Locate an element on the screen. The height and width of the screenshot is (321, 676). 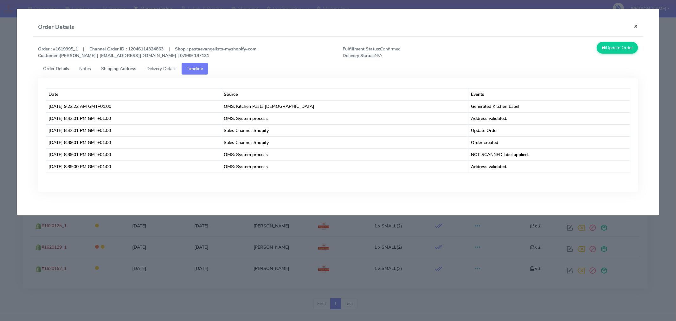
strong: Delivery Status: is located at coordinates (359, 55).